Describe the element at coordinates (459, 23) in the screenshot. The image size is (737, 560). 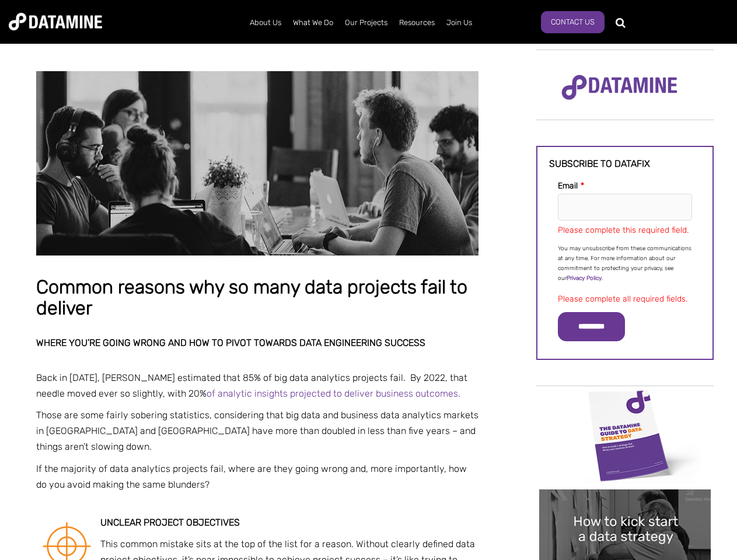
I see `a: Join Us` at that location.